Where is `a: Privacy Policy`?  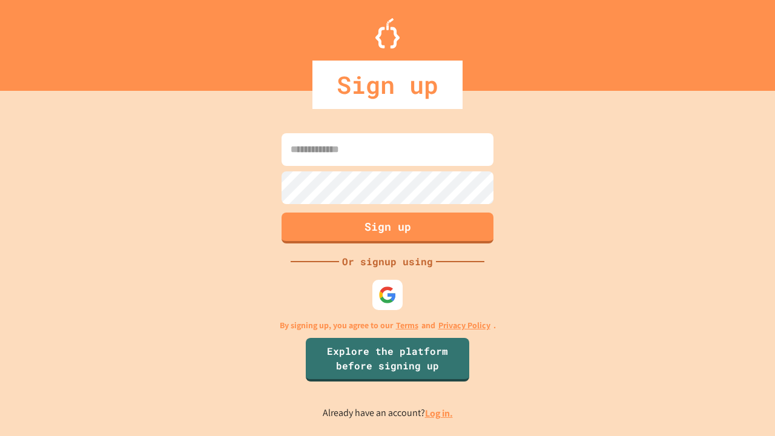
a: Privacy Policy is located at coordinates (464, 325).